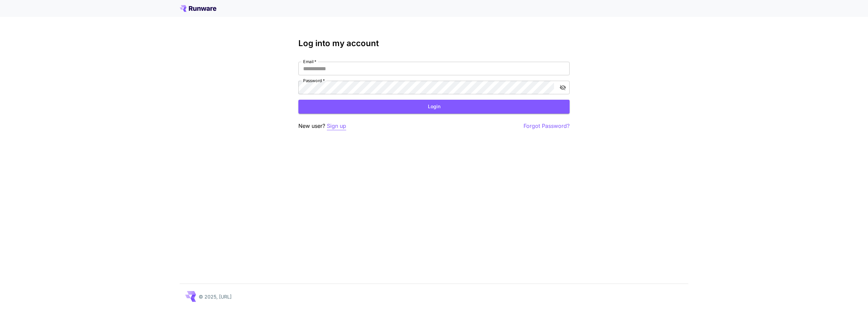 The image size is (868, 309). What do you see at coordinates (322, 126) in the screenshot?
I see `p: New user?` at bounding box center [322, 126].